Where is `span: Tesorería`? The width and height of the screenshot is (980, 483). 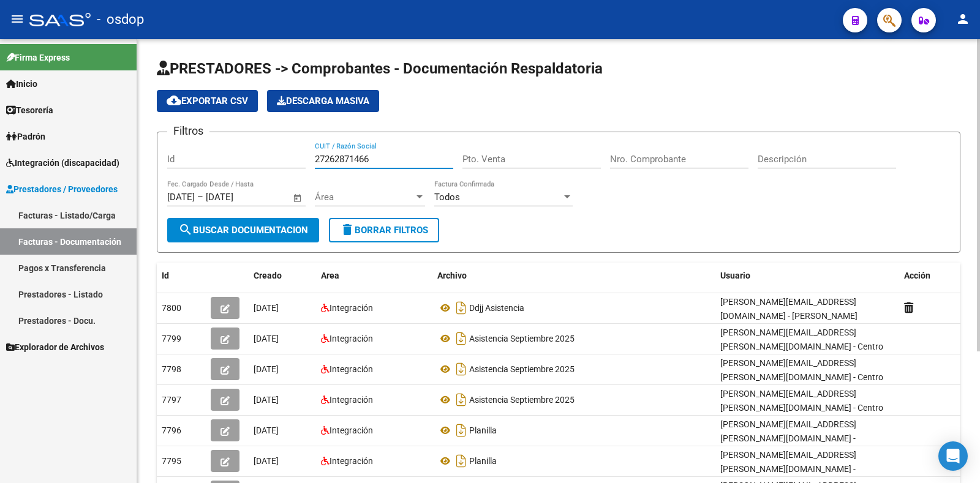
span: Tesorería is located at coordinates (30, 110).